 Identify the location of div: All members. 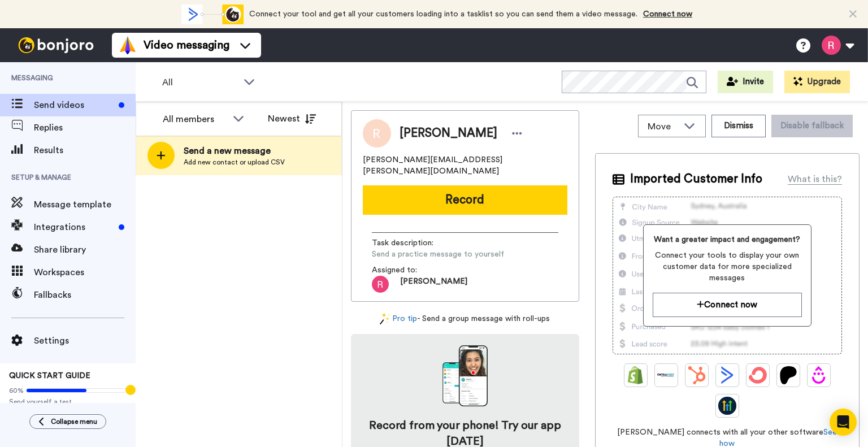
(195, 119).